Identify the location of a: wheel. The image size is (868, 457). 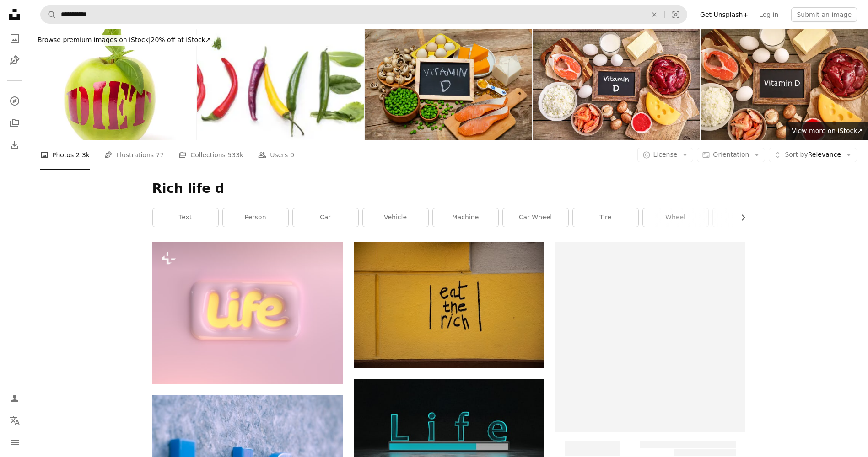
(675, 218).